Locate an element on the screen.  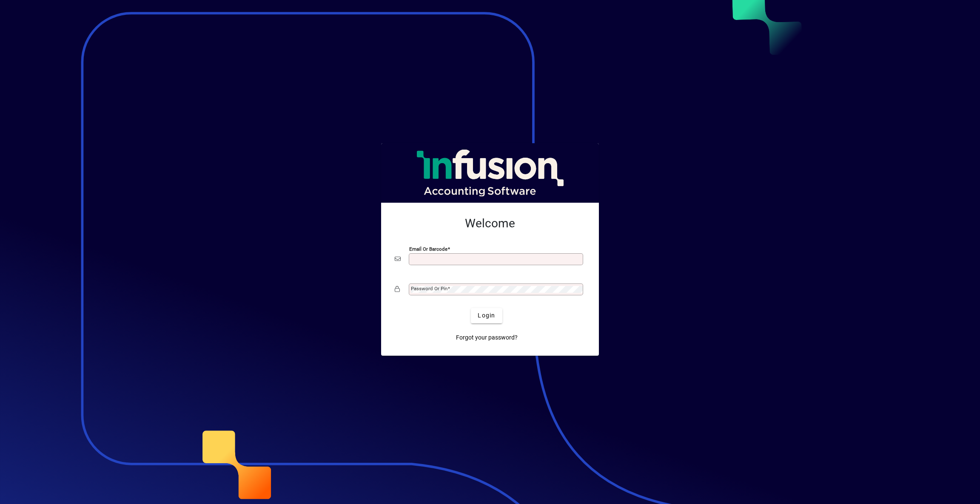
mat-label: Email or Barcode is located at coordinates (428, 249).